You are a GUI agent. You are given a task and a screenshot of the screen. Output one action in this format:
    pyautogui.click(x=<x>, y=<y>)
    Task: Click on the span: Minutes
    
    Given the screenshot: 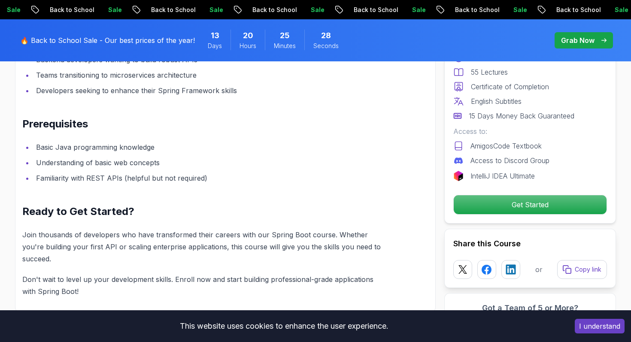 What is the action you would take?
    pyautogui.click(x=285, y=46)
    